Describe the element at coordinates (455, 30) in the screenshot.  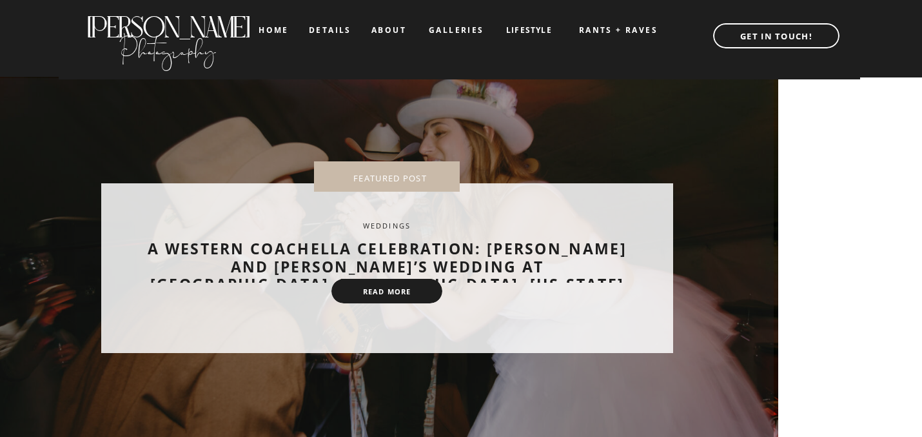
I see `nav: galleries` at that location.